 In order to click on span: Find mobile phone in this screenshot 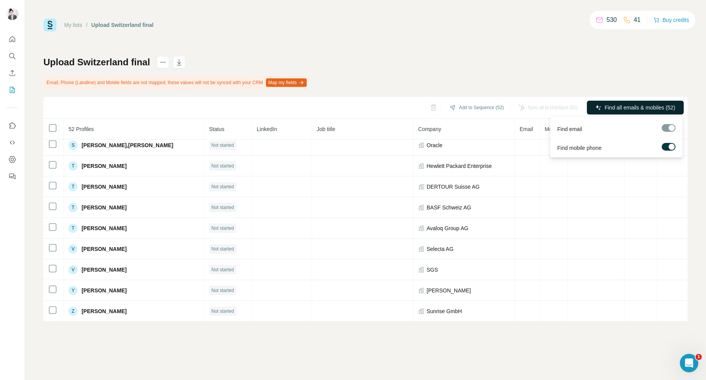, I will do `click(579, 148)`.